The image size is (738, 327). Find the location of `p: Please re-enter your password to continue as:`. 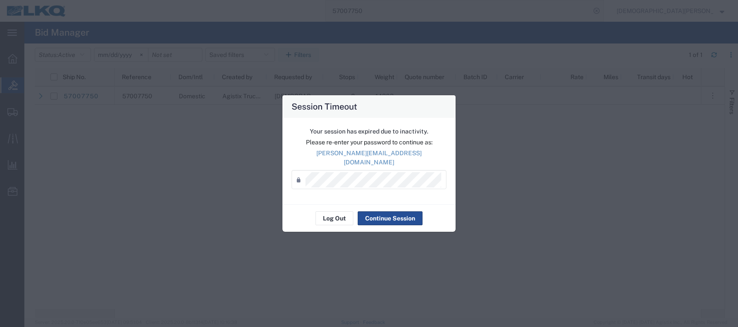

p: Please re-enter your password to continue as: is located at coordinates (369, 142).